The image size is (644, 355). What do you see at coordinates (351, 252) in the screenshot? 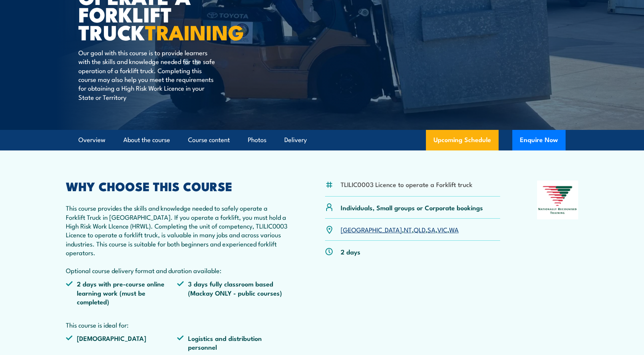
I see `p: 2 days` at bounding box center [351, 252].